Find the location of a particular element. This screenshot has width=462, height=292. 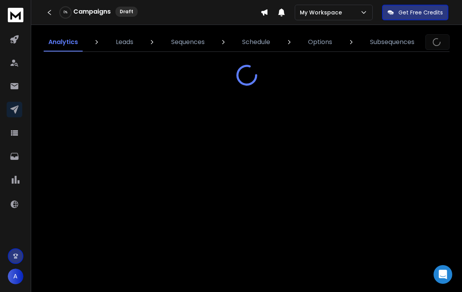

a: Options is located at coordinates (320, 42).